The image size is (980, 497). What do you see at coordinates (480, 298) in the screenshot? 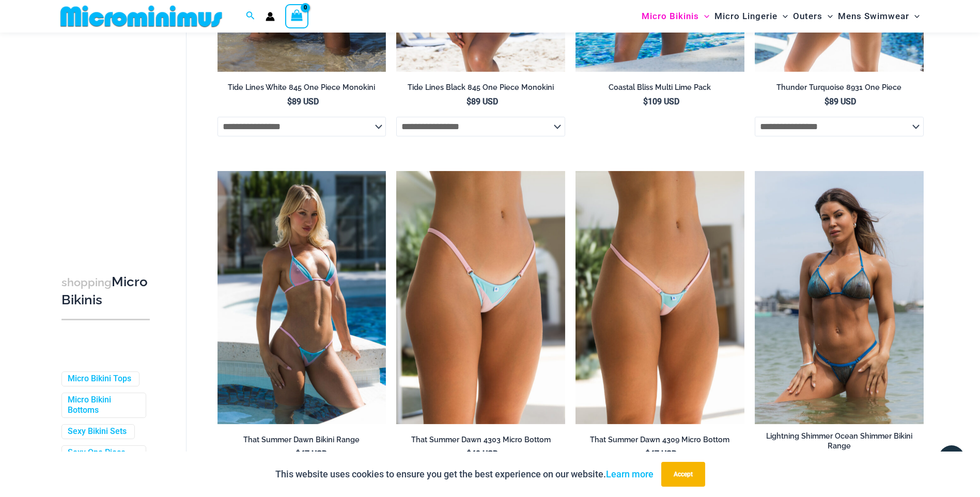
I see `a: That Summer Dawn 4303 Micro 01That Summer Dawn 3063 Tri Top 4303 Micro 05That Summer Dawn 3063 Tr...` at bounding box center [480, 298].